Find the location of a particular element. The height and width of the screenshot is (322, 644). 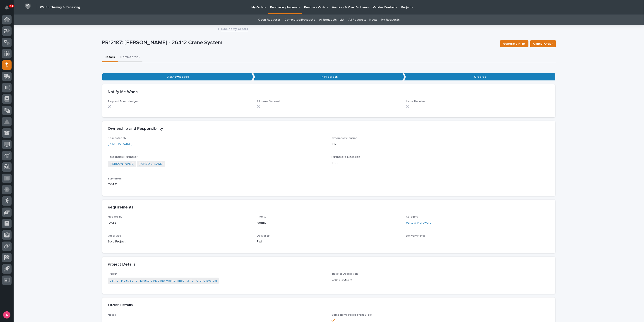

span: Traveler Description is located at coordinates (344, 274).